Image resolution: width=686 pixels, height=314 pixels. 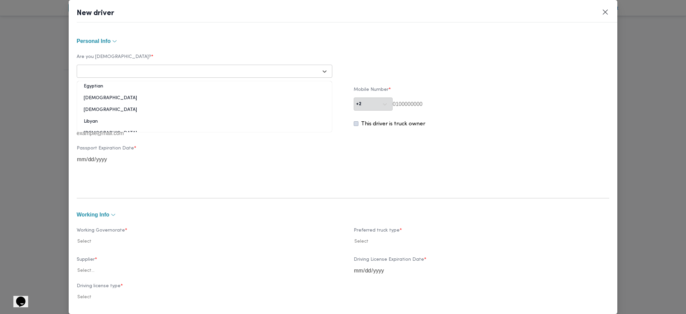 What do you see at coordinates (501, 104) in the screenshot?
I see `input: 0100000000` at bounding box center [501, 104].